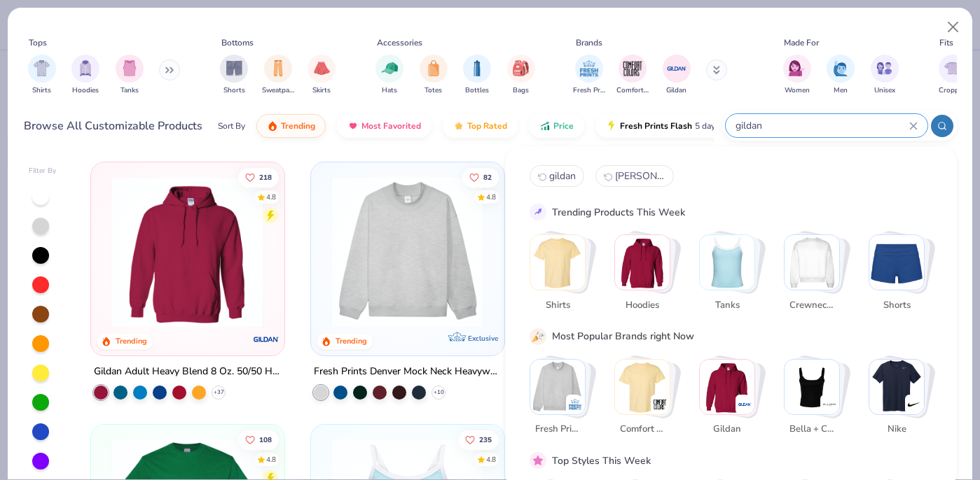  What do you see at coordinates (477, 68) in the screenshot?
I see `img: Bottles Image` at bounding box center [477, 68].